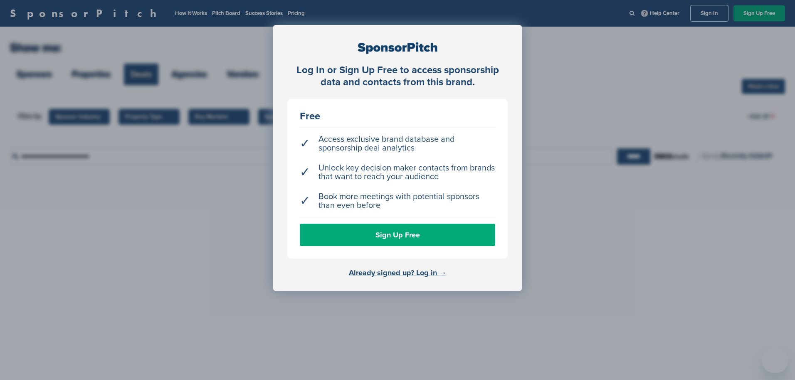  I want to click on div: Log In or Sign Up Free to access sponsorship data and contacts from this brand., so click(398, 77).